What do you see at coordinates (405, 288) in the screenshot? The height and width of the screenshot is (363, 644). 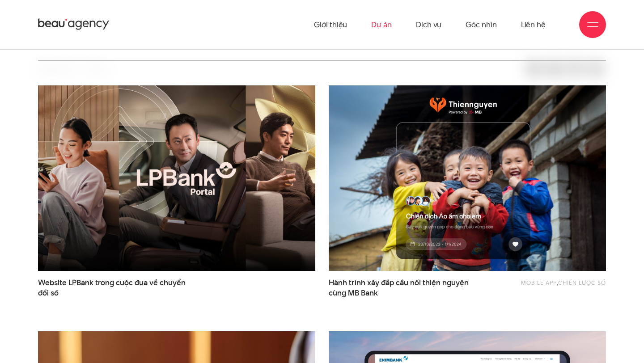 I see `span: Hành trình xây đắp cầu nối thiện nguyện` at bounding box center [405, 288].